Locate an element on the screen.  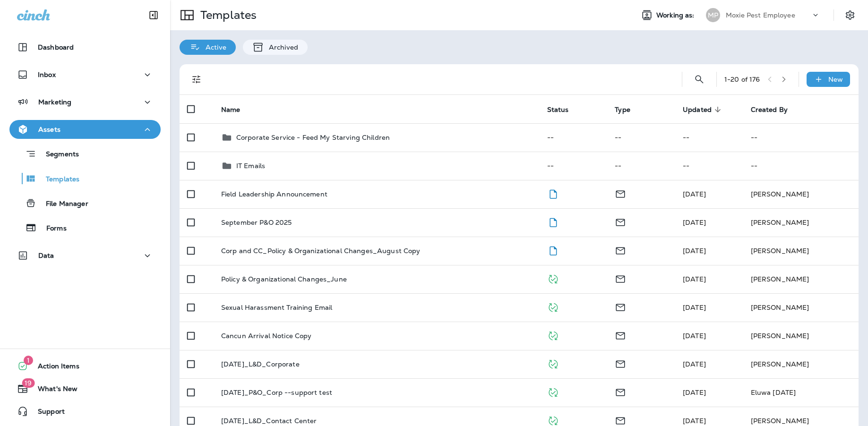
button: Inbox is located at coordinates (85, 75).